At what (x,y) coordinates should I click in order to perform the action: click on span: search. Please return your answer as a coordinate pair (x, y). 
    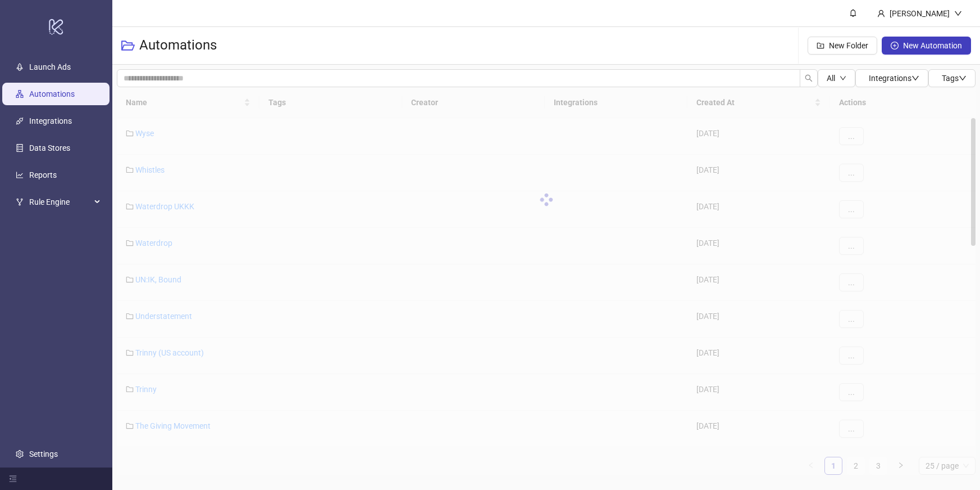
    Looking at the image, I should click on (809, 78).